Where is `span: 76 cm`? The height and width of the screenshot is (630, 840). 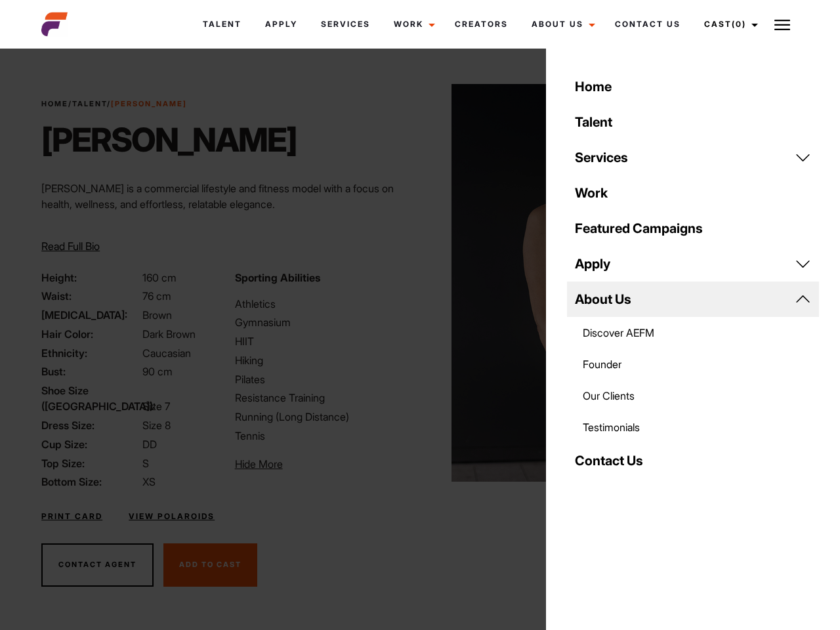 span: 76 cm is located at coordinates (157, 296).